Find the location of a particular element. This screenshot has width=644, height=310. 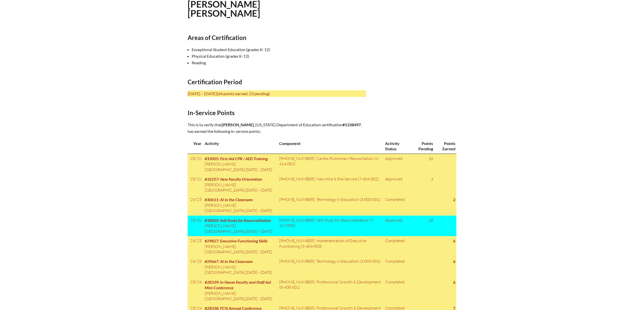

li: Reading is located at coordinates (281, 63).